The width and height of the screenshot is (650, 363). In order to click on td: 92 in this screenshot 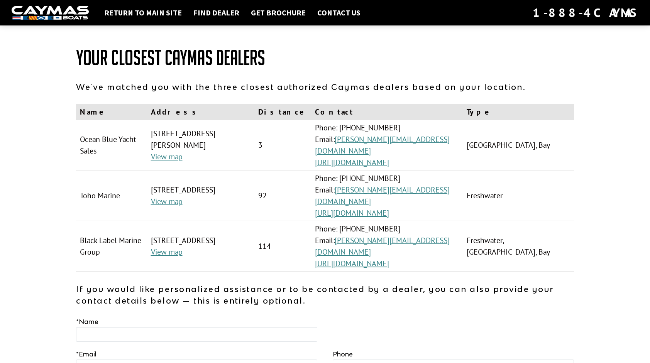, I will do `click(282, 196)`.